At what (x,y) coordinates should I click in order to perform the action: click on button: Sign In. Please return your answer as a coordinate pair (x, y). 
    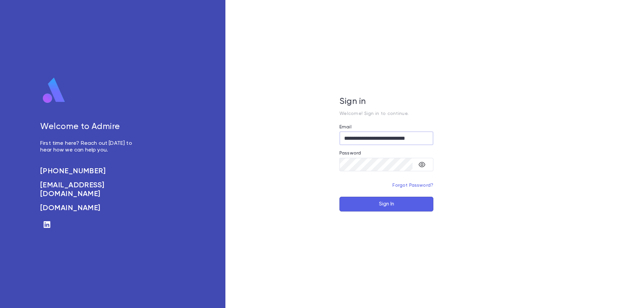
    Looking at the image, I should click on (387, 205).